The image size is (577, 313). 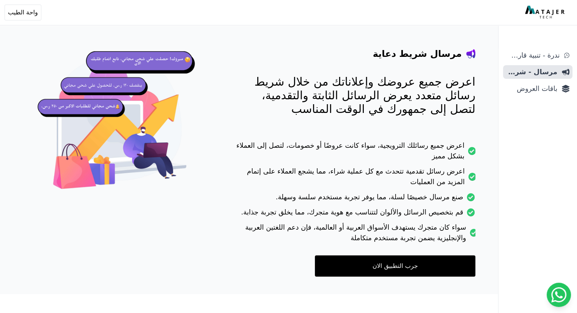 What do you see at coordinates (546, 13) in the screenshot?
I see `img: MatajerTech Logo` at bounding box center [546, 13].